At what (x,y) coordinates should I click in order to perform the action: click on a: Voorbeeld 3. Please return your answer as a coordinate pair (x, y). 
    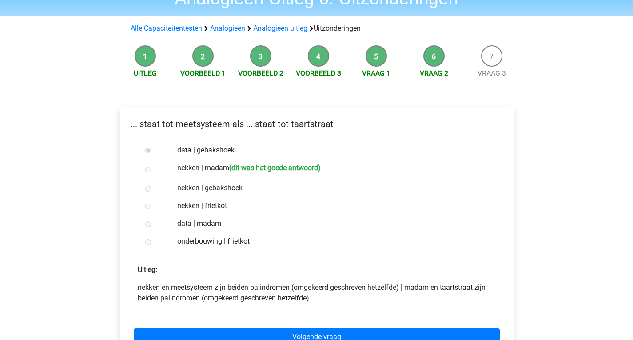
    Looking at the image, I should click on (318, 73).